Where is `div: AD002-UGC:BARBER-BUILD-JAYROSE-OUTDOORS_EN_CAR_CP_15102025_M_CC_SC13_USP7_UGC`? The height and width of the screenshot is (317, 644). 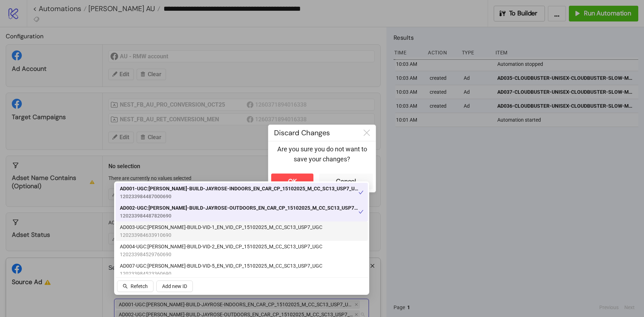 div: AD002-UGC:BARBER-BUILD-JAYROSE-OUTDOORS_EN_CAR_CP_15102025_M_CC_SC13_USP7_UGC is located at coordinates (242, 212).